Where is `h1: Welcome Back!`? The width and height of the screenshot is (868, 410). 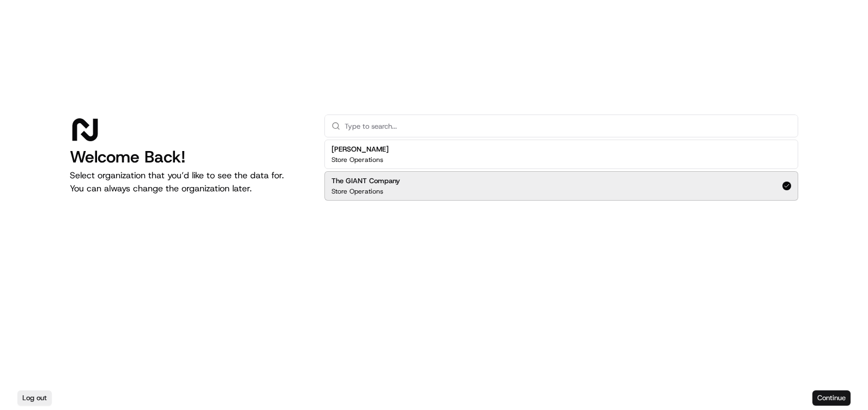 h1: Welcome Back! is located at coordinates (188, 157).